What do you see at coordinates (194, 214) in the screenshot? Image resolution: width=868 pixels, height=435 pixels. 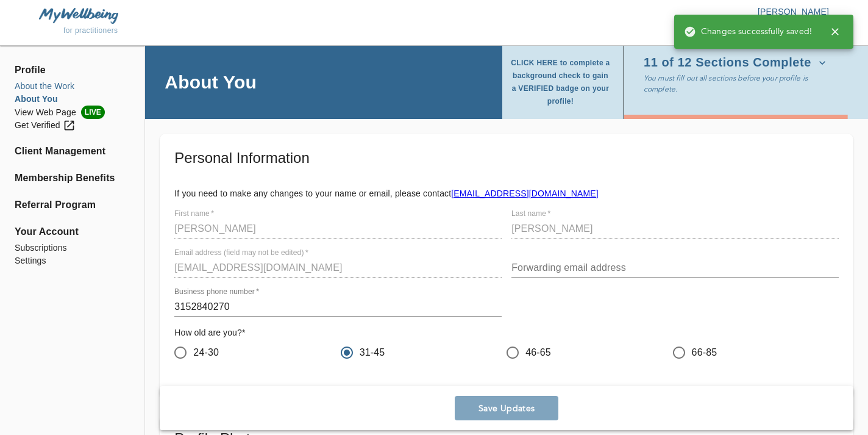 I see `label: First name` at bounding box center [194, 214].